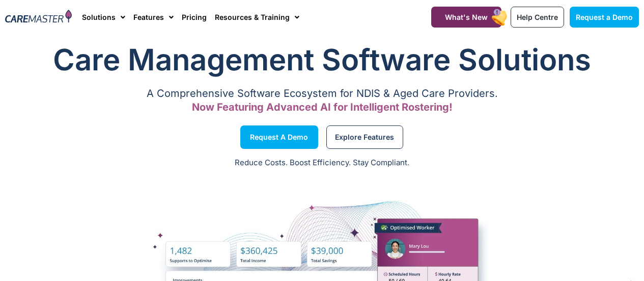 The height and width of the screenshot is (281, 644). I want to click on a: Explore Features, so click(365, 137).